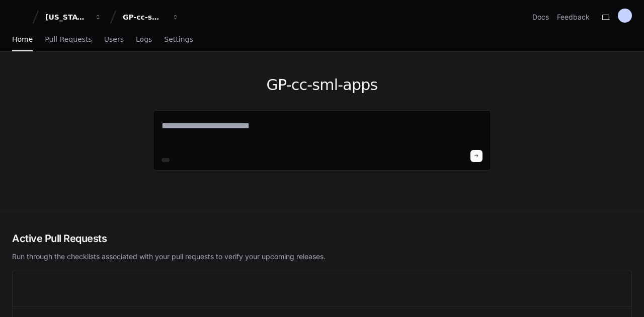 The image size is (644, 317). I want to click on a: Docs, so click(540, 17).